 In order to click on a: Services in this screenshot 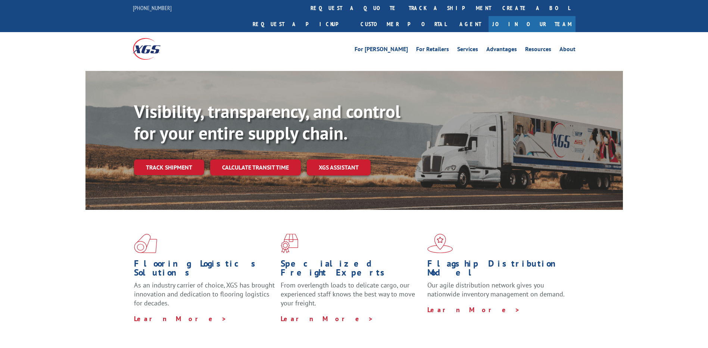, I will do `click(467, 50)`.